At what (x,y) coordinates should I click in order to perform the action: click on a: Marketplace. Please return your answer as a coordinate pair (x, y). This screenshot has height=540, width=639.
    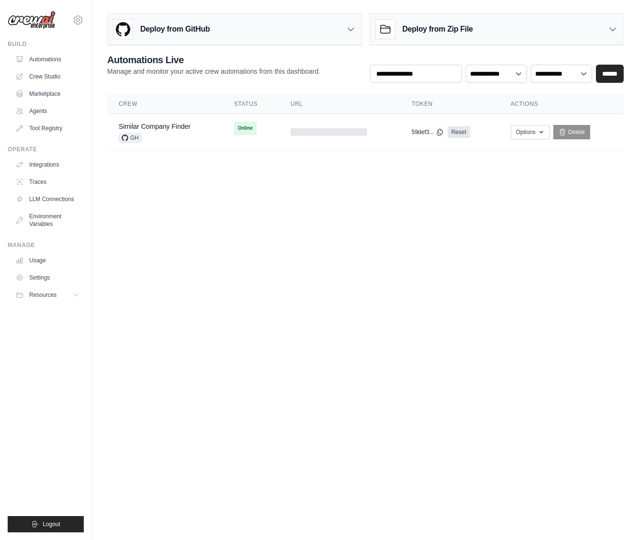
    Looking at the image, I should click on (47, 94).